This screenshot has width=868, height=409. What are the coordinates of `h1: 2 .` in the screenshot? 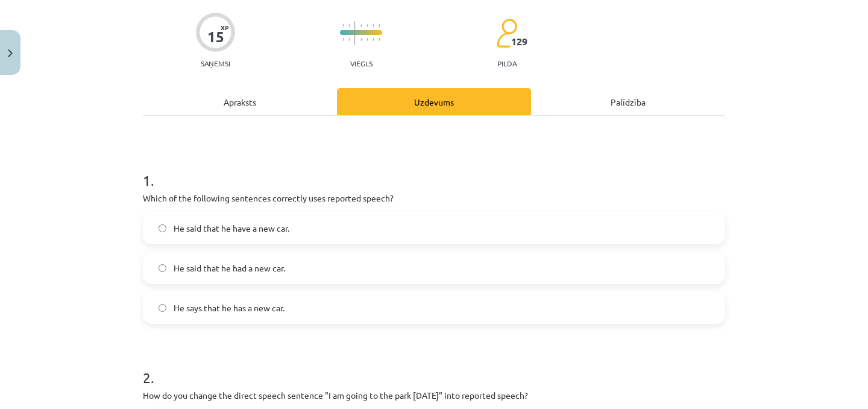 It's located at (434, 366).